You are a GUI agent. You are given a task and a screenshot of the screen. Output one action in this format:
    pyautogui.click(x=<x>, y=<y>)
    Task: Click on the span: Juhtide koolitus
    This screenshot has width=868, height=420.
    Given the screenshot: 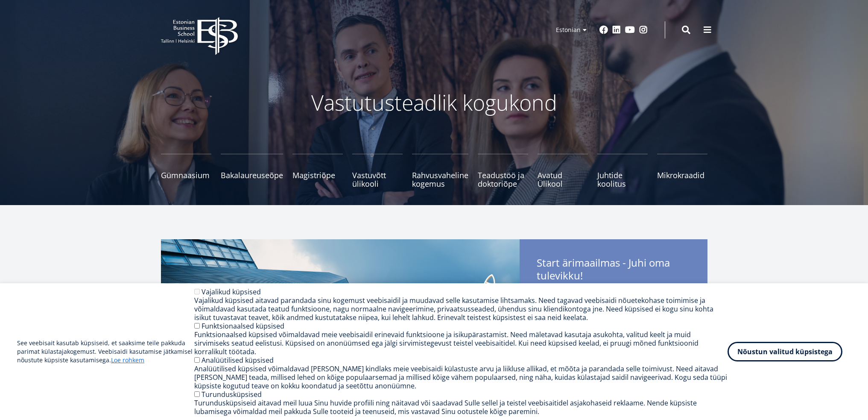 What is the action you would take?
    pyautogui.click(x=622, y=179)
    